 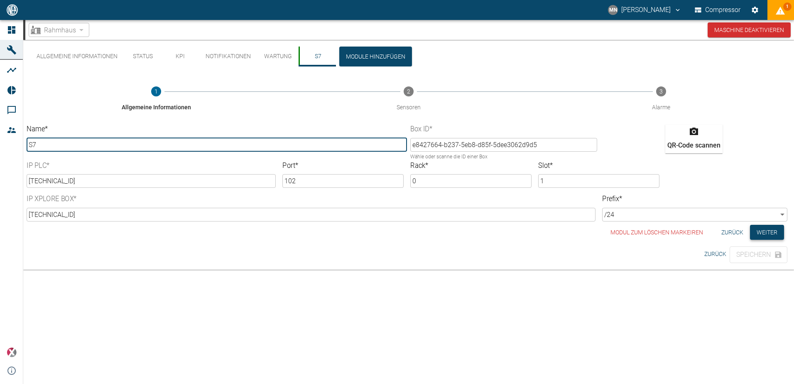 I want to click on div: MN, so click(x=613, y=10).